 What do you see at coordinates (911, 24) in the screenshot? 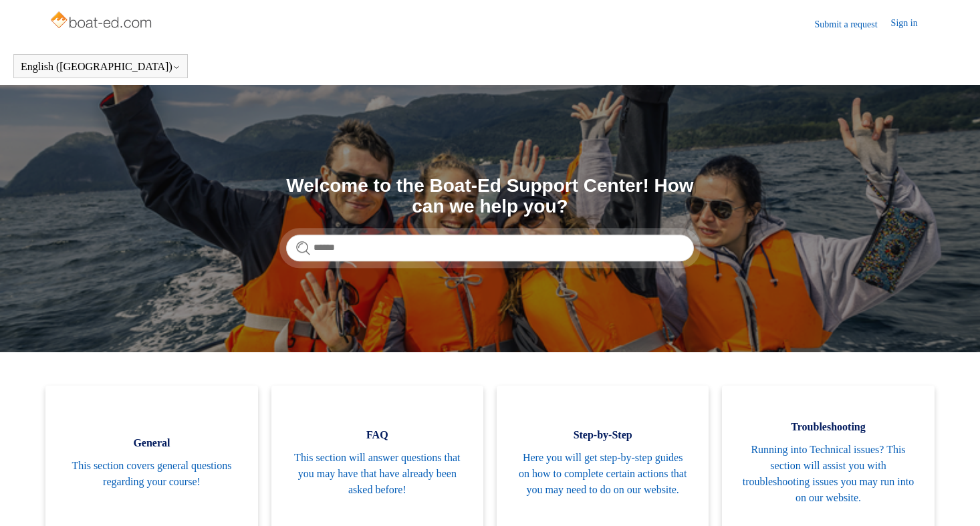
I see `a: Sign in` at bounding box center [911, 24].